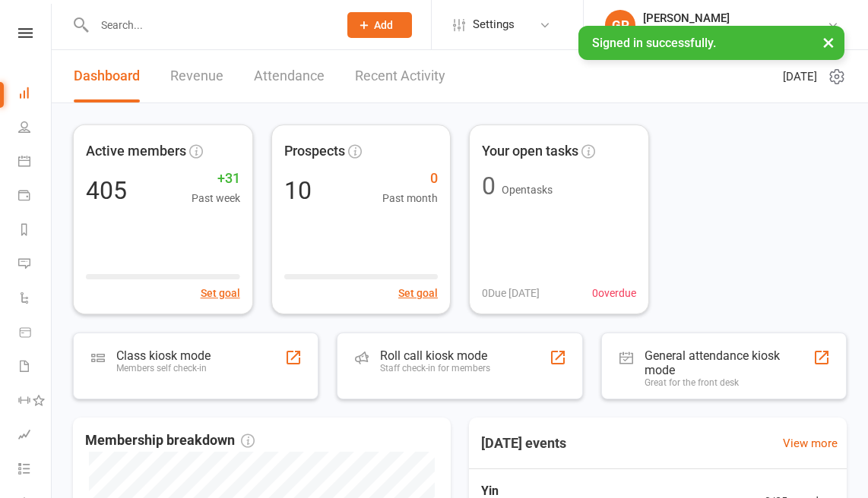 The image size is (868, 498). Describe the element at coordinates (620, 25) in the screenshot. I see `div: GP` at that location.